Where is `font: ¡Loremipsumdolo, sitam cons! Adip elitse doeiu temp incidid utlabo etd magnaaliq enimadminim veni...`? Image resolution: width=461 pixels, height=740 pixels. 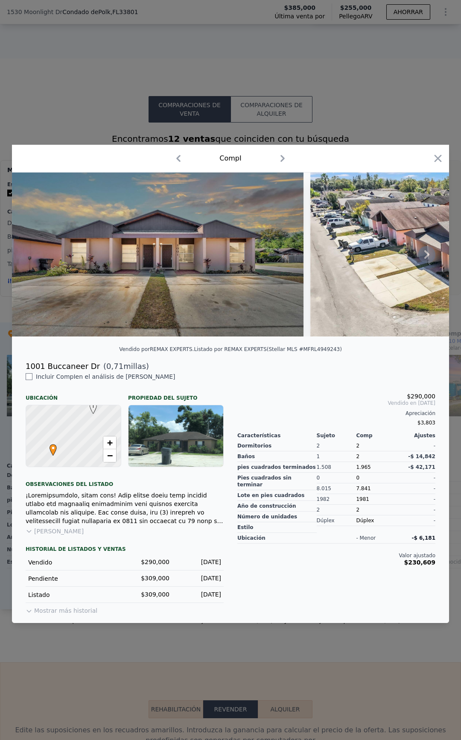 font: ¡Loremipsumdolo, sitam cons! Adip elitse doeiu temp incidid utlabo etd magnaaliq enimadminim veni... is located at coordinates (124, 598).